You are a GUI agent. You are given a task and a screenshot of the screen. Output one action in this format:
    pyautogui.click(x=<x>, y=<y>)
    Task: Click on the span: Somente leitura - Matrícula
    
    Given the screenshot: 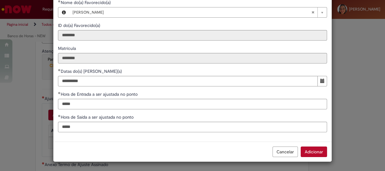 What is the action you would take?
    pyautogui.click(x=68, y=48)
    